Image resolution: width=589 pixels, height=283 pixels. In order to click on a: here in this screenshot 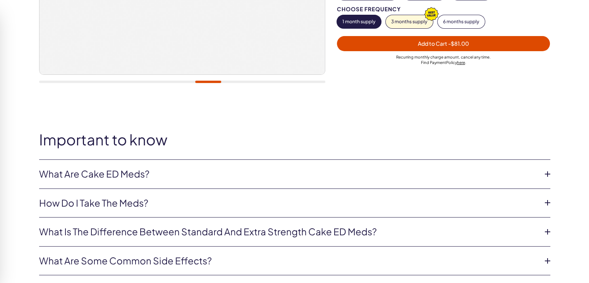, I will do `click(461, 62)`.